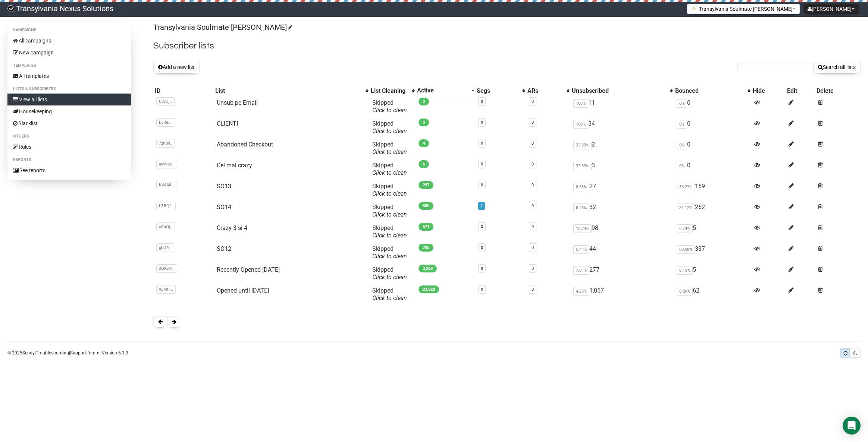 This screenshot has height=442, width=868. I want to click on td: 169, so click(712, 190).